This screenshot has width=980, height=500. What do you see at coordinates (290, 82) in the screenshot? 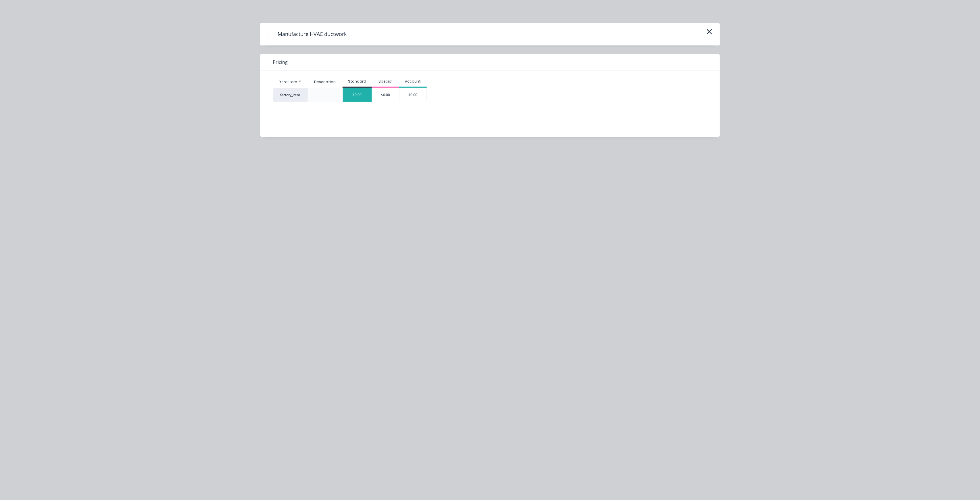
I see `div: Xero Item #` at bounding box center [290, 82].